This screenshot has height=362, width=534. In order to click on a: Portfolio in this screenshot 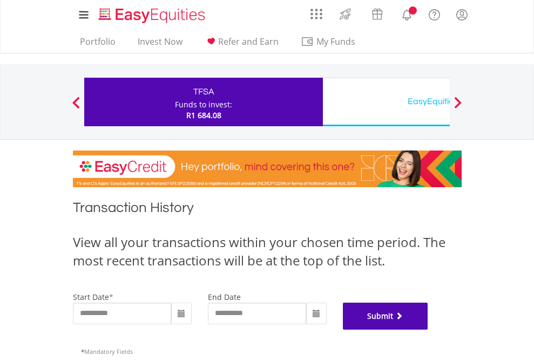, I will do `click(98, 44)`.